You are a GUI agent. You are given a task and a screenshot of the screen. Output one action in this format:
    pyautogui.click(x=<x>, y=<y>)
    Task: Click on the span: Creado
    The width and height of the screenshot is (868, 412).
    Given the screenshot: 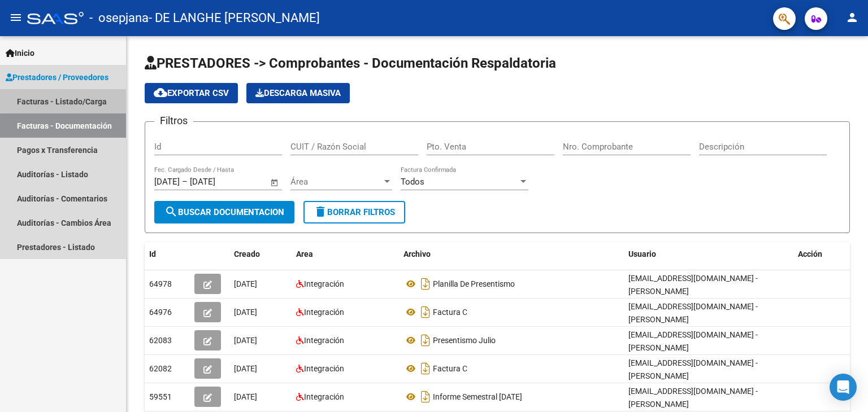 What is the action you would take?
    pyautogui.click(x=247, y=254)
    